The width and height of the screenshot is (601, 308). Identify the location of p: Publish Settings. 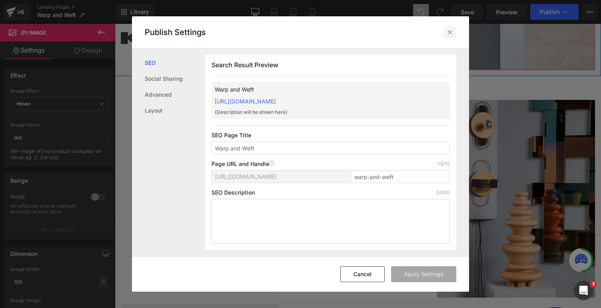
(175, 32).